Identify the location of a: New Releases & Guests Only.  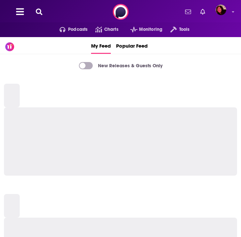
(121, 66).